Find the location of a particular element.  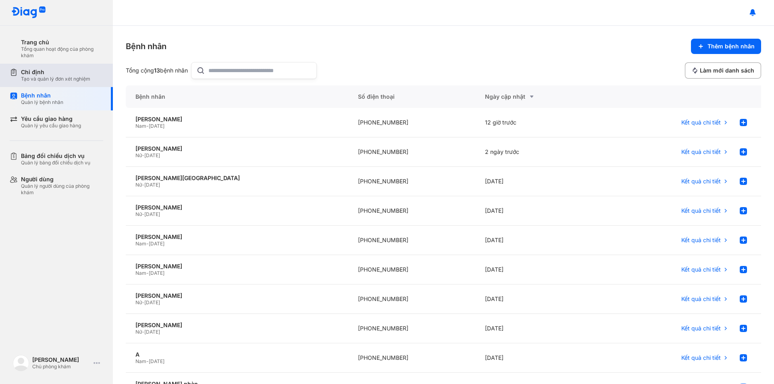

div: Quản lý bảng đối chiếu dịch vụ is located at coordinates (56, 163).